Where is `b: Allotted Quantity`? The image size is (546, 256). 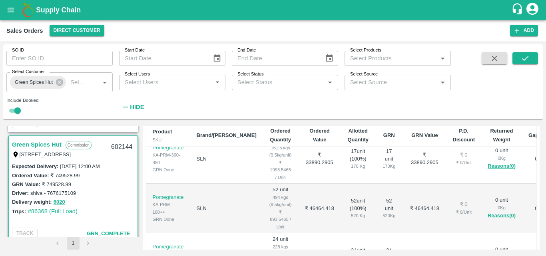
b: Allotted Quantity is located at coordinates (358, 135).